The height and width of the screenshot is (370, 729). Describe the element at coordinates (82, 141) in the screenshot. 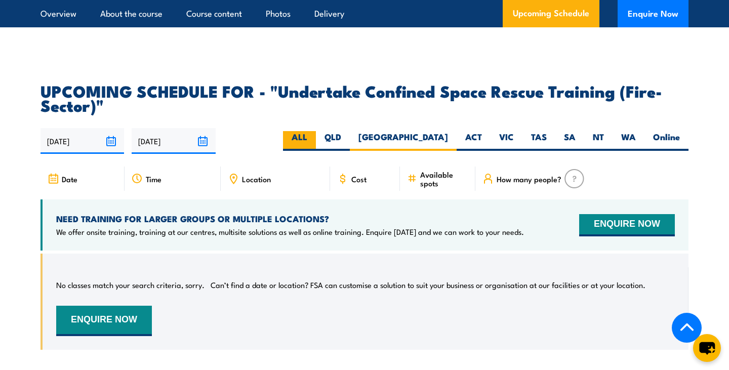

I see `input: From date` at that location.